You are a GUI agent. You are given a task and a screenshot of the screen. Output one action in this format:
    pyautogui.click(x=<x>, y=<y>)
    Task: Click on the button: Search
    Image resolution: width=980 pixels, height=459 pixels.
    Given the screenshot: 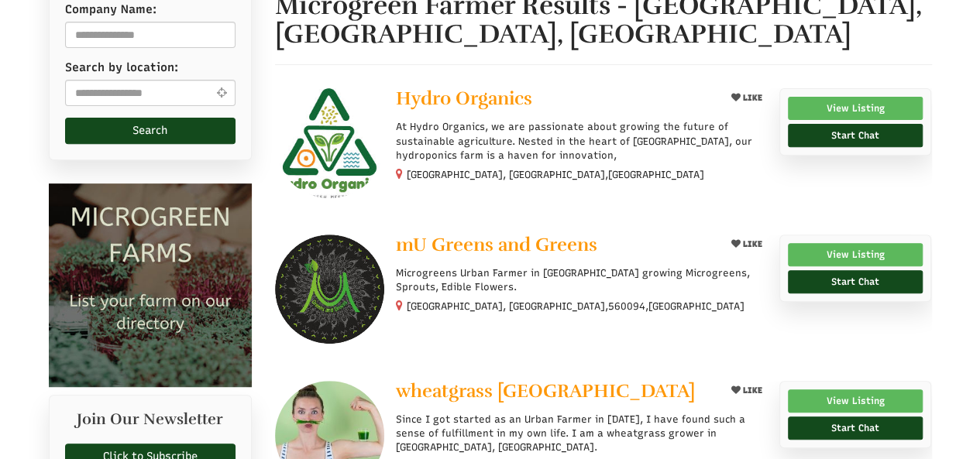 What is the action you would take?
    pyautogui.click(x=150, y=131)
    